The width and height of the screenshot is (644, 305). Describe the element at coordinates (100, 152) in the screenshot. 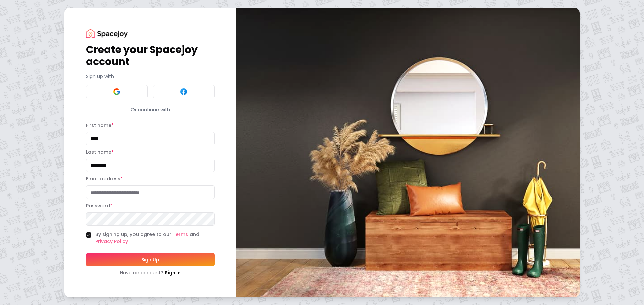

I see `label: Last name` at that location.